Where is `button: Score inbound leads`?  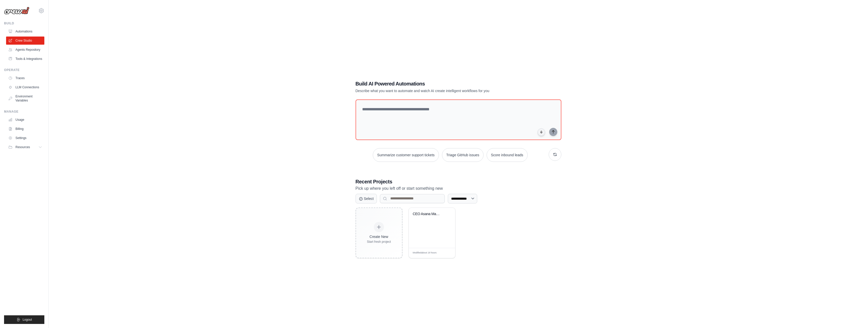
button: Score inbound leads is located at coordinates (507, 155).